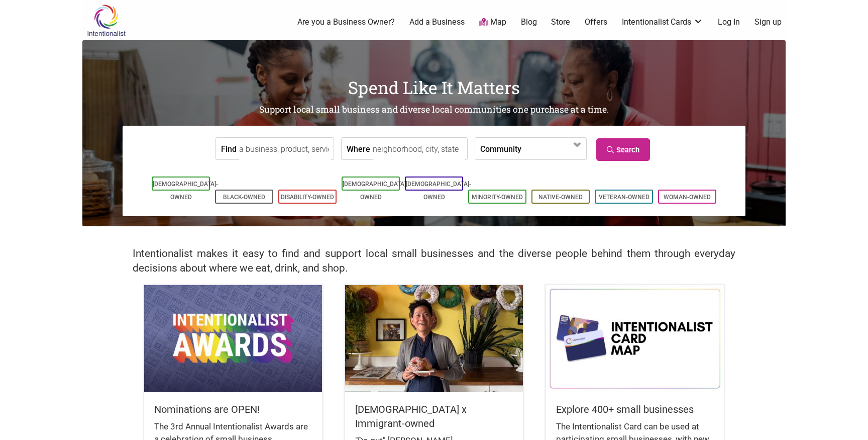 This screenshot has width=868, height=440. Describe the element at coordinates (529, 22) in the screenshot. I see `a: Blog` at that location.